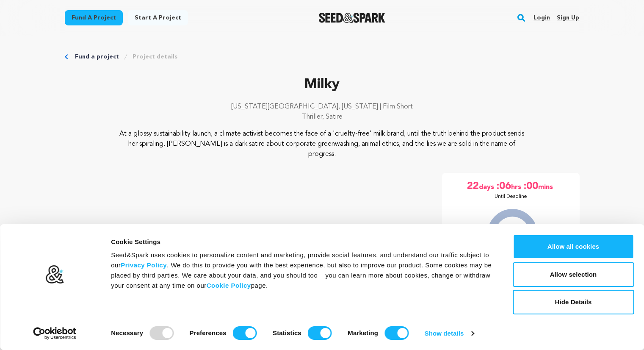 Image resolution: width=644 pixels, height=350 pixels. I want to click on a: Show details, so click(450, 334).